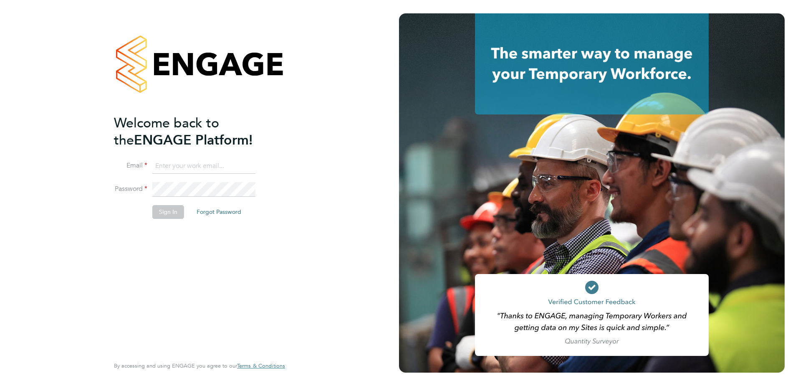 Image resolution: width=798 pixels, height=386 pixels. Describe the element at coordinates (131, 165) in the screenshot. I see `label: Email` at that location.